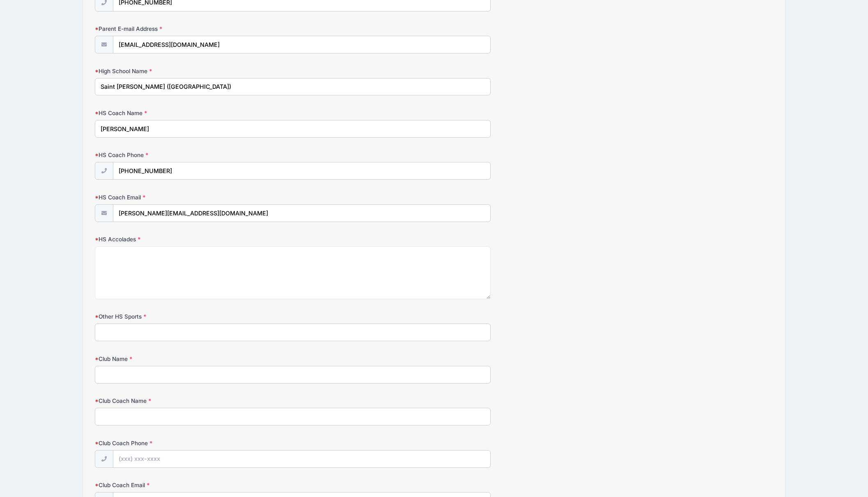 The height and width of the screenshot is (497, 868). I want to click on label: Club Coach Phone, so click(208, 443).